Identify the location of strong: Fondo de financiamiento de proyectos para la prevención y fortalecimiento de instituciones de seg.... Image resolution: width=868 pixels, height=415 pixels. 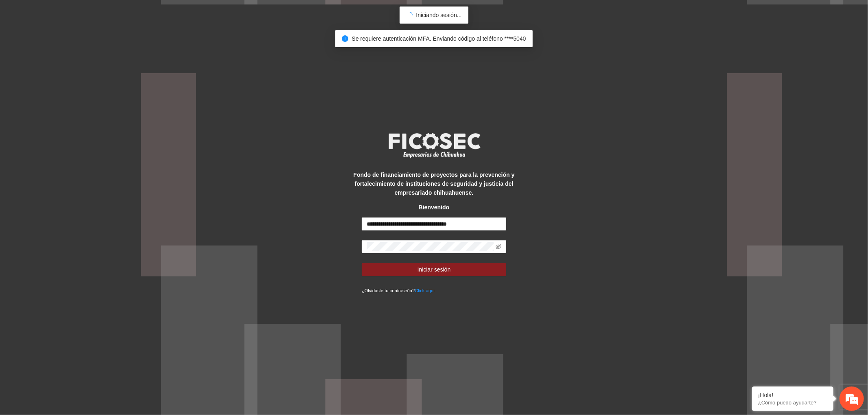
(434, 184).